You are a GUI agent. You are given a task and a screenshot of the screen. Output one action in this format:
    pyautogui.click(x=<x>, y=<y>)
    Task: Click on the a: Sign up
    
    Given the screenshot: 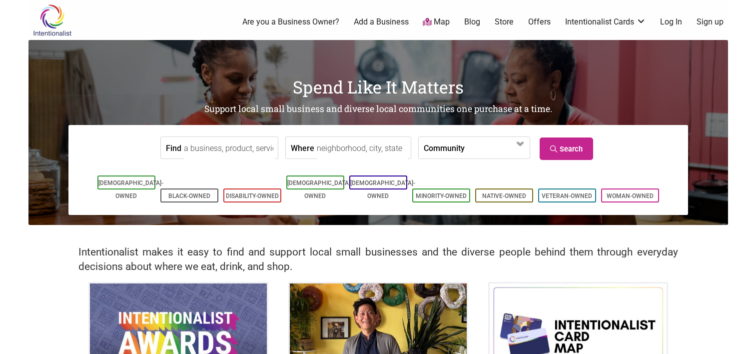 What is the action you would take?
    pyautogui.click(x=710, y=22)
    